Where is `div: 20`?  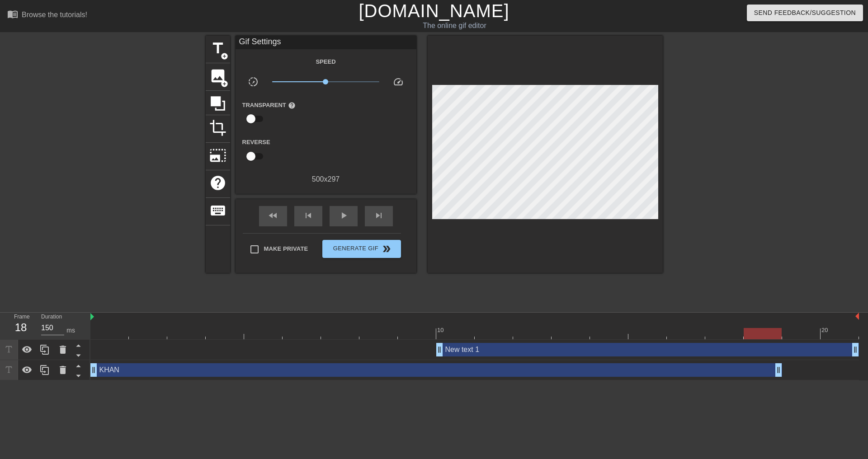 div: 20 is located at coordinates (826, 330).